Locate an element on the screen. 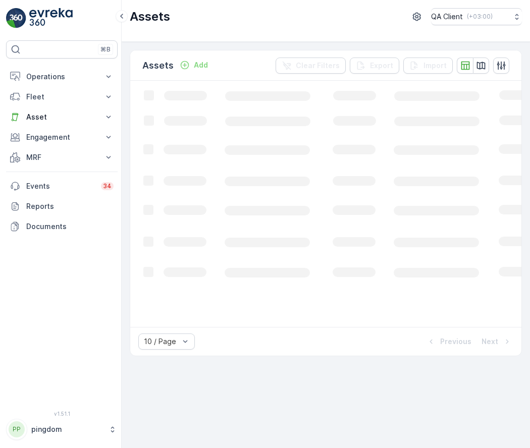 The image size is (530, 448). p: MRF is located at coordinates (62, 157).